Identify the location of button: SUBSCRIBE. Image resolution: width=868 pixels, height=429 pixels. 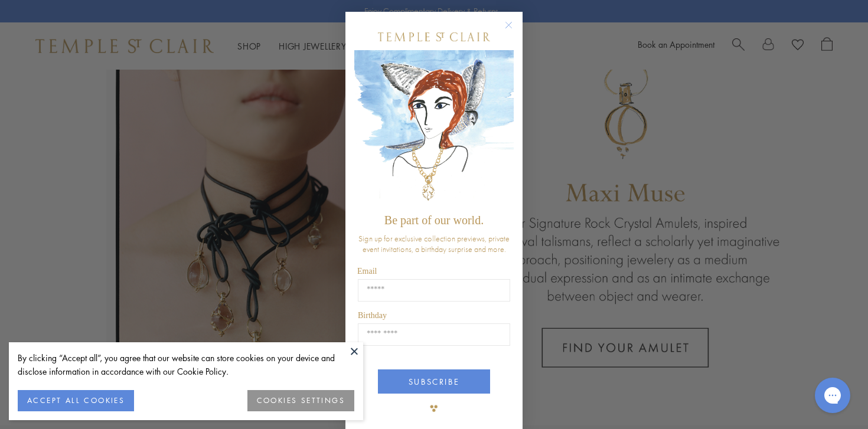
(434, 382).